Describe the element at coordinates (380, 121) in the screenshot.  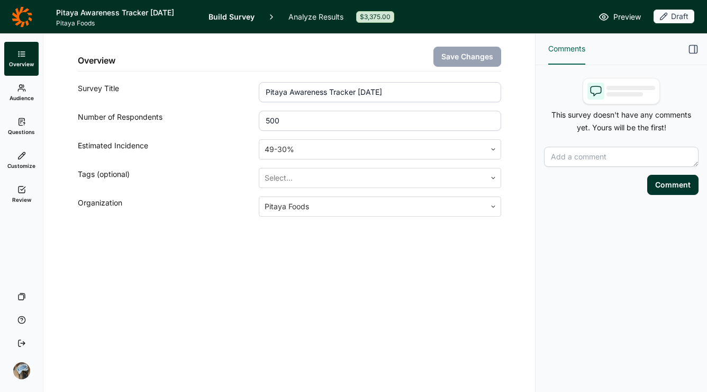
I see `input: 1000` at that location.